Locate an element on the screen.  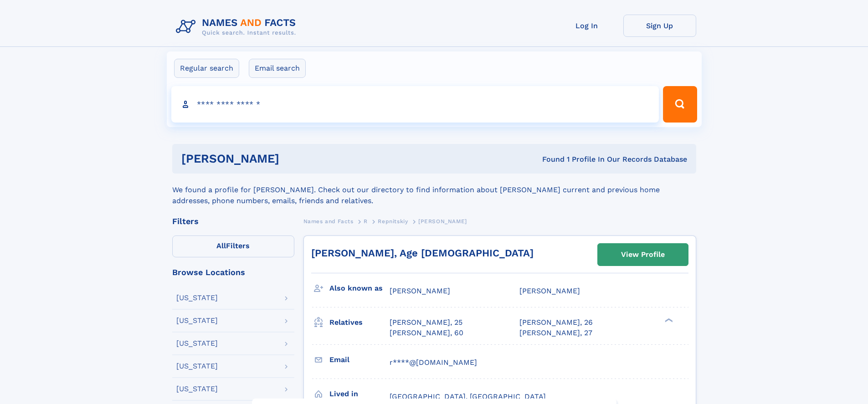
div: Browse Locations is located at coordinates (233, 272).